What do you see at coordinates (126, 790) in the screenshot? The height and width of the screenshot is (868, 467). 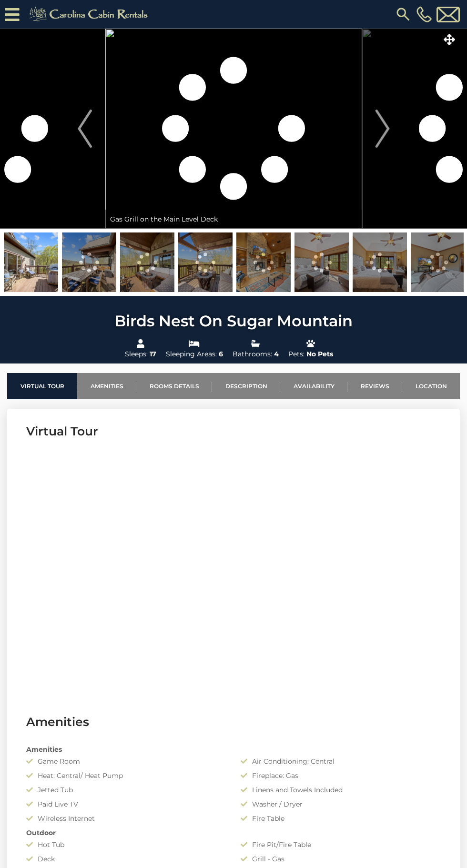 I see `div: Jetted Tub` at bounding box center [126, 790].